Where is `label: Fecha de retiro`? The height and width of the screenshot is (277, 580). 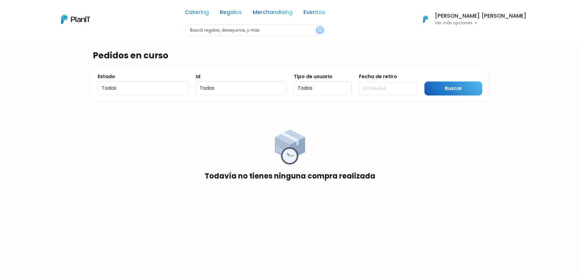 label: Fecha de retiro is located at coordinates (378, 77).